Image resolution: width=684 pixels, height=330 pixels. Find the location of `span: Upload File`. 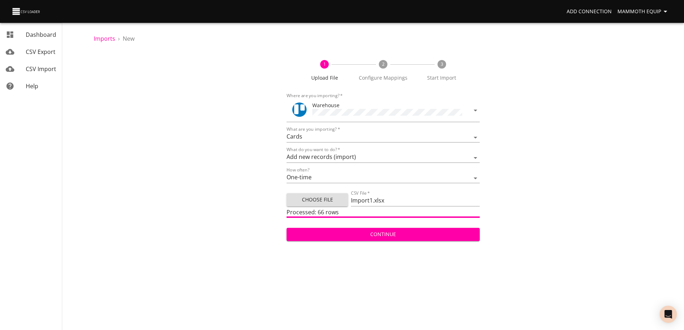

span: Upload File is located at coordinates (324, 78).